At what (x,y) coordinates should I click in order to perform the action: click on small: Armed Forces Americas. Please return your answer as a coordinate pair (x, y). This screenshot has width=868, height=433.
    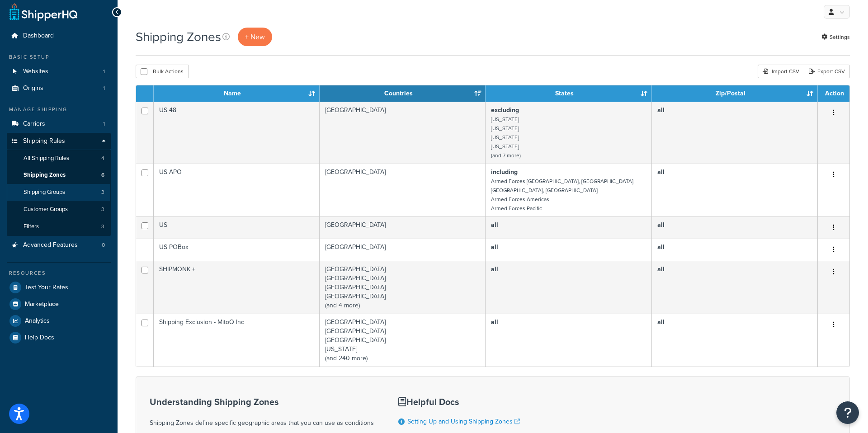
    Looking at the image, I should click on (520, 199).